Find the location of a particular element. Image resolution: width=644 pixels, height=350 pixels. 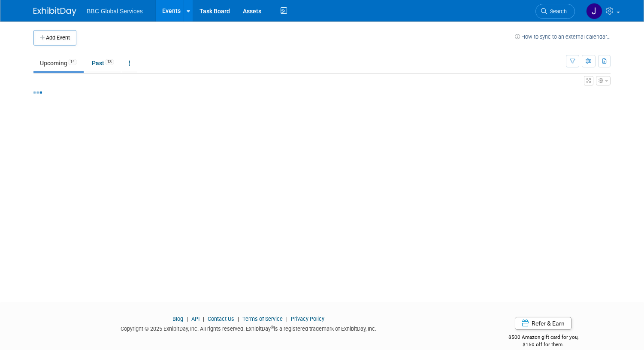

div: Copyright © 2025 ExhibitDay, Inc. All rights reserved. ExhibitDay is a registered trademark of Ex... is located at coordinates (248, 327).